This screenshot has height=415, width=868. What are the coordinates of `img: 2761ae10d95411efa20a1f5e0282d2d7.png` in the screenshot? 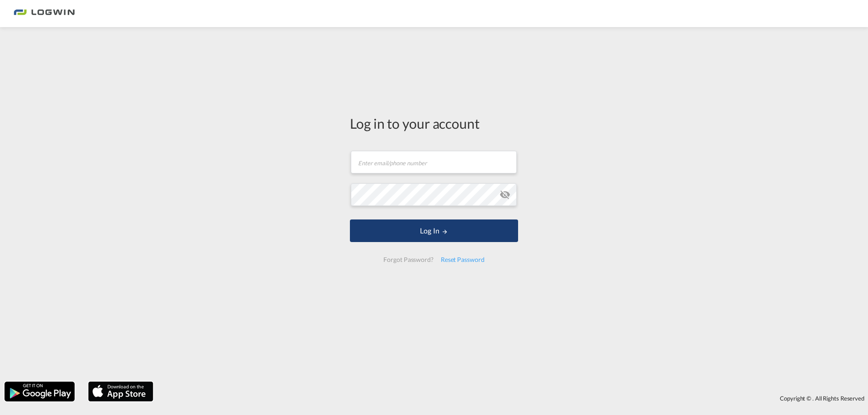 It's located at (44, 14).